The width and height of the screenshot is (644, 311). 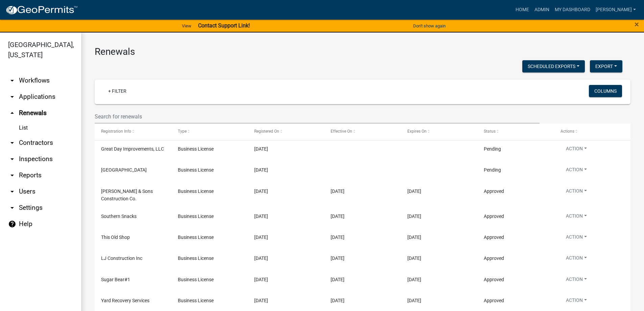 What do you see at coordinates (116, 279) in the screenshot?
I see `span: Sugar Bear#1` at bounding box center [116, 279].